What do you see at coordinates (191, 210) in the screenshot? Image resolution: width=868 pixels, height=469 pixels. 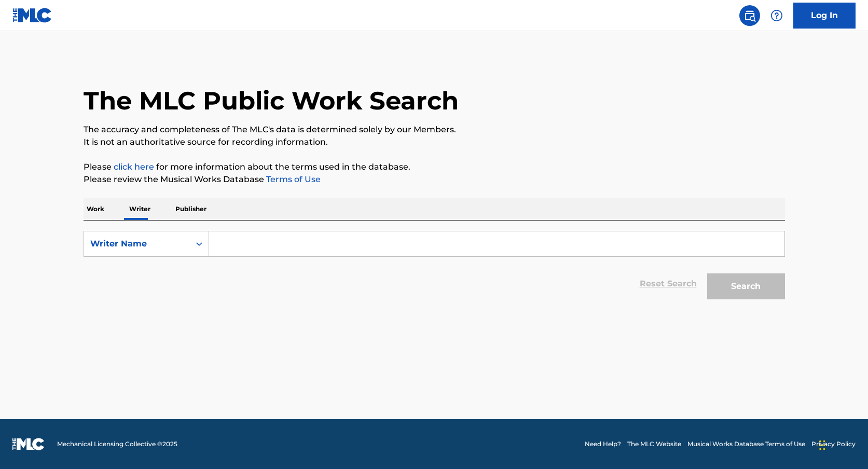 I see `p: Publisher` at bounding box center [191, 210].